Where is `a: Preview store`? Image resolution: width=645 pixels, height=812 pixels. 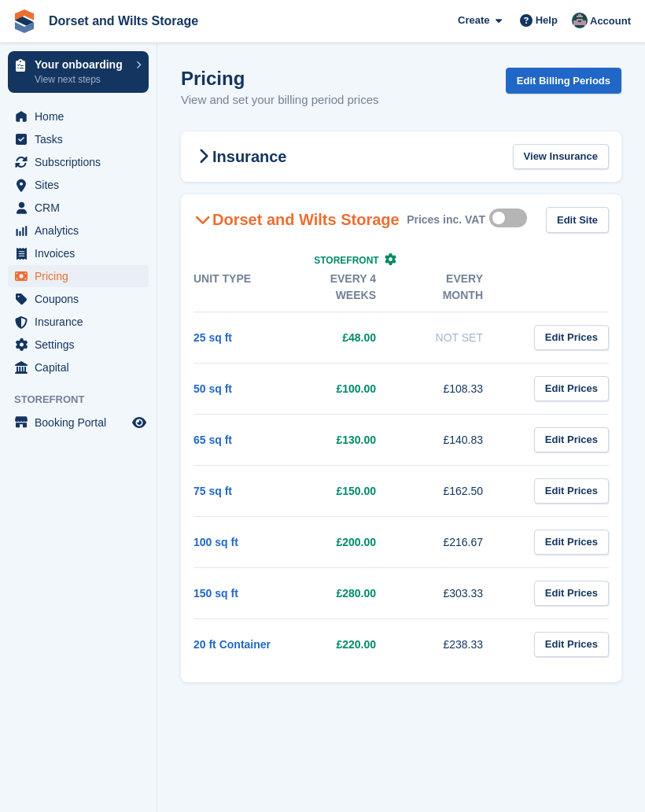
a: Preview store is located at coordinates (139, 422).